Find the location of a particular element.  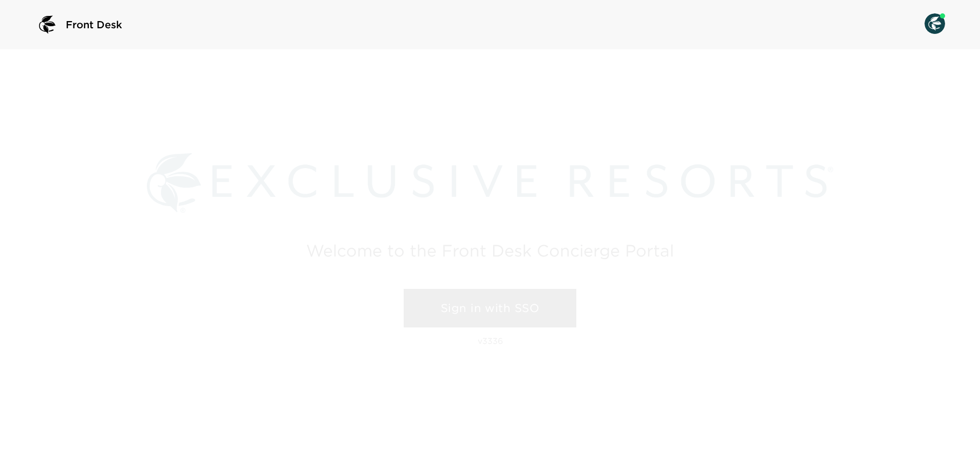

p: v3336 is located at coordinates (490, 341).